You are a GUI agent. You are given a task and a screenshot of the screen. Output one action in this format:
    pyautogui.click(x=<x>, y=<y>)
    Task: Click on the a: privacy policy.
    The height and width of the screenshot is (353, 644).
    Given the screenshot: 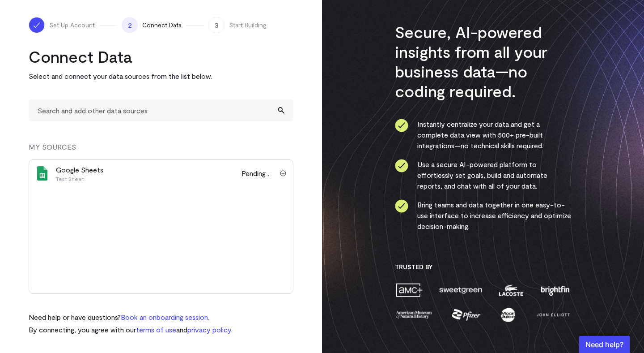 What is the action you would take?
    pyautogui.click(x=210, y=329)
    